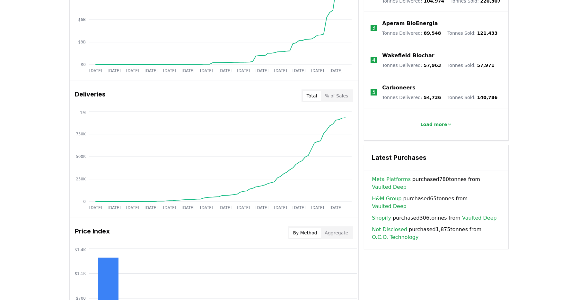 The height and width of the screenshot is (300, 578). I want to click on tspan: $6B, so click(82, 20).